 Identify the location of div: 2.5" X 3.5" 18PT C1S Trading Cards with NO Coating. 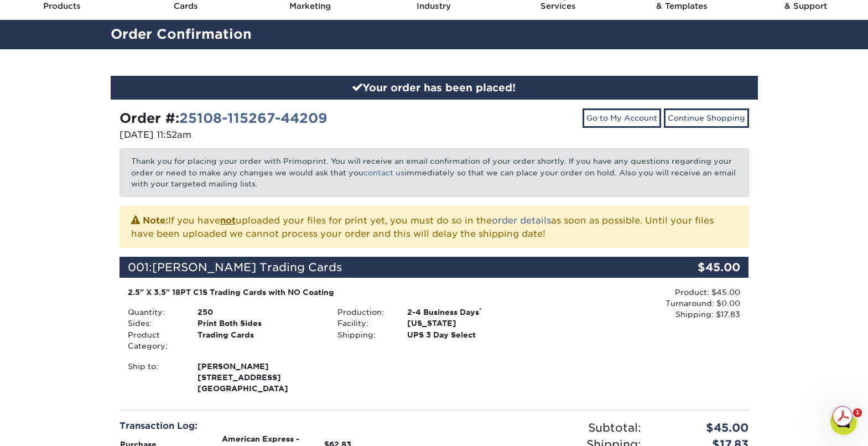
(329, 292).